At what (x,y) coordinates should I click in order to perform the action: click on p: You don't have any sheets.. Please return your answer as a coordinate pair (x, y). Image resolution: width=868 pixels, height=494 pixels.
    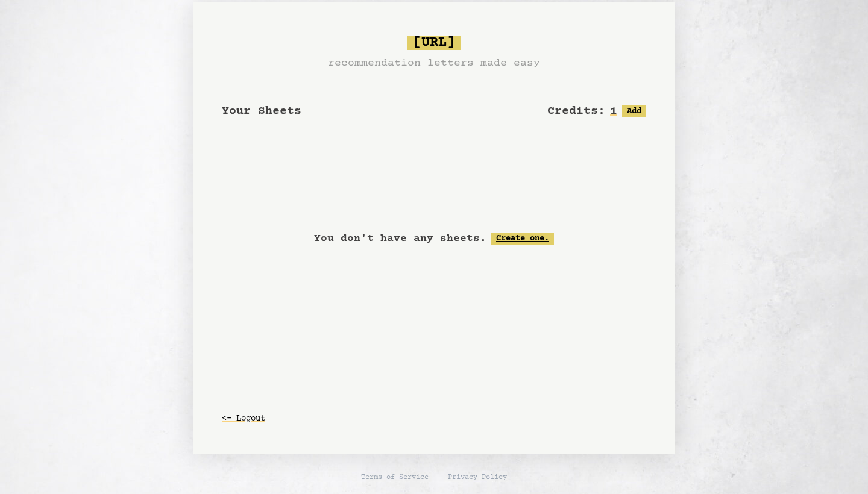
    Looking at the image, I should click on (400, 238).